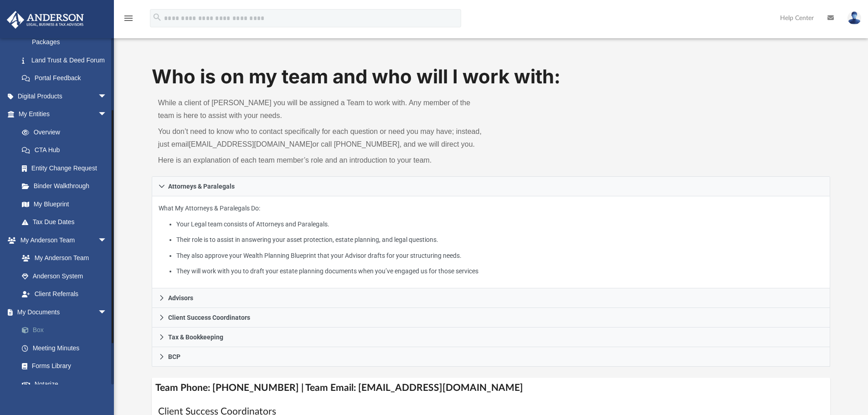 The image size is (868, 415). I want to click on a: Digital Productsarrow_drop_down, so click(64, 96).